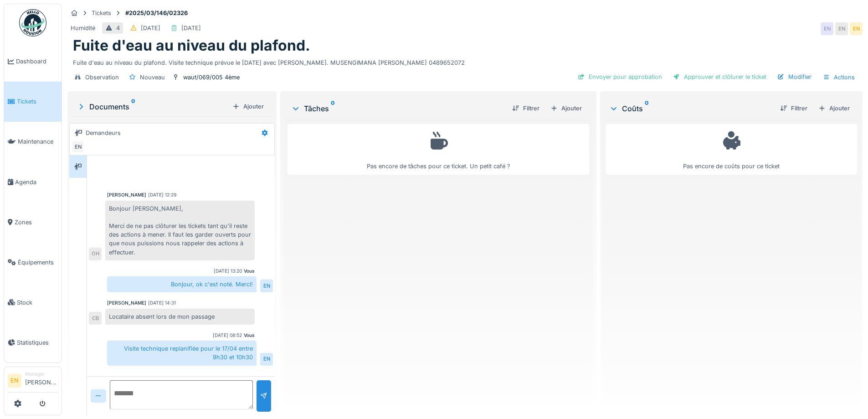 Image resolution: width=868 pixels, height=419 pixels. I want to click on div: Manager, so click(42, 374).